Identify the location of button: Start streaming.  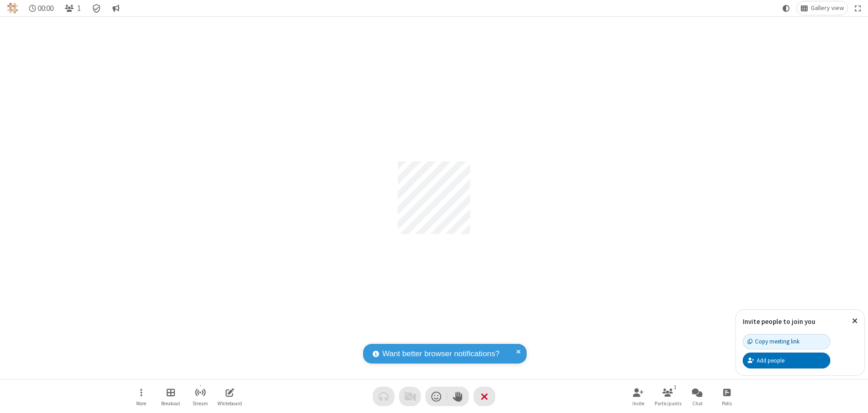
(201, 396).